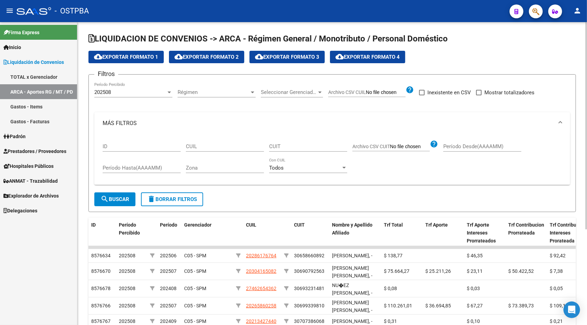 This screenshot has width=587, height=325. I want to click on span: $ 0,05, so click(557, 289).